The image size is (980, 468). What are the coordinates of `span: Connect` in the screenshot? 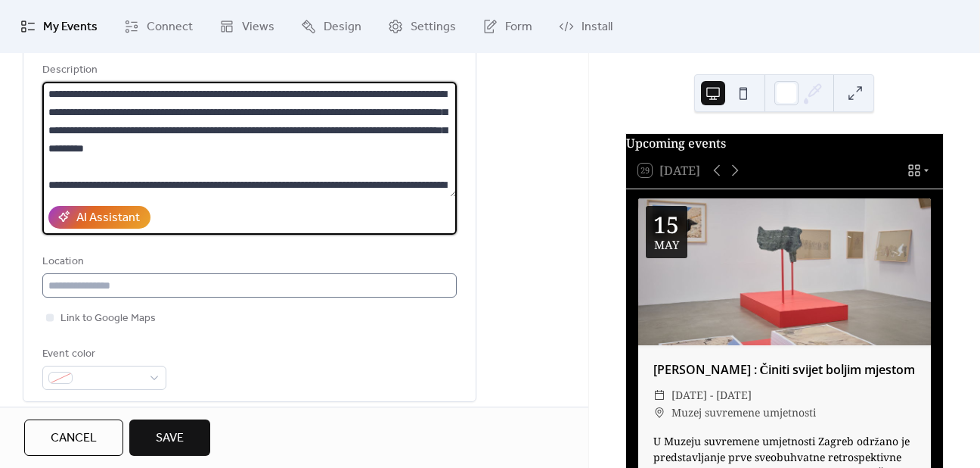 It's located at (170, 27).